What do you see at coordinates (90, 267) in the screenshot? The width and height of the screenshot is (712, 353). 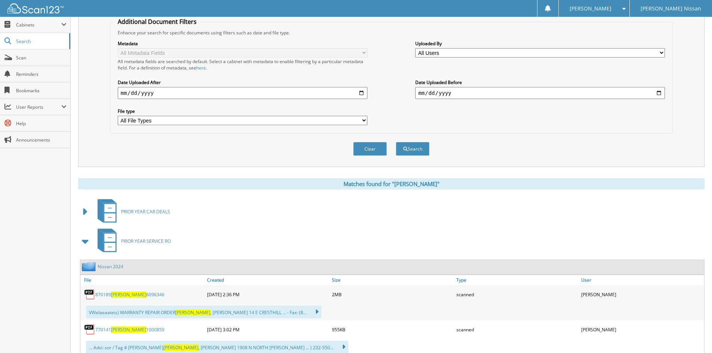 I see `img: folder2.png` at bounding box center [90, 267].